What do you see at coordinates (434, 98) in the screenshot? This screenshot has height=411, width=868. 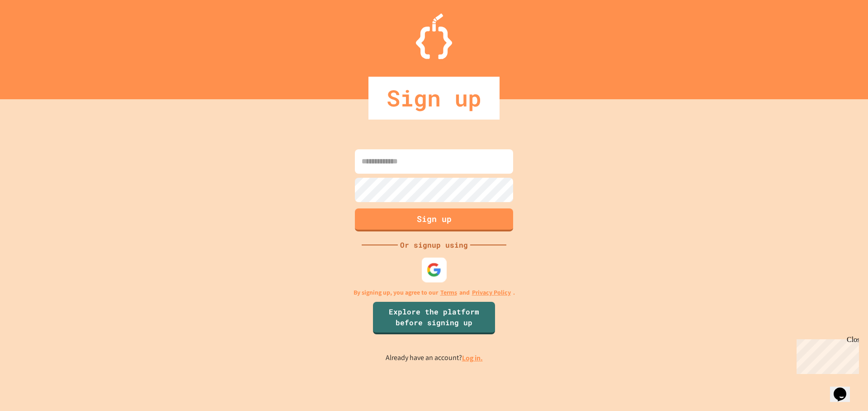 I see `div: Sign up` at bounding box center [434, 98].